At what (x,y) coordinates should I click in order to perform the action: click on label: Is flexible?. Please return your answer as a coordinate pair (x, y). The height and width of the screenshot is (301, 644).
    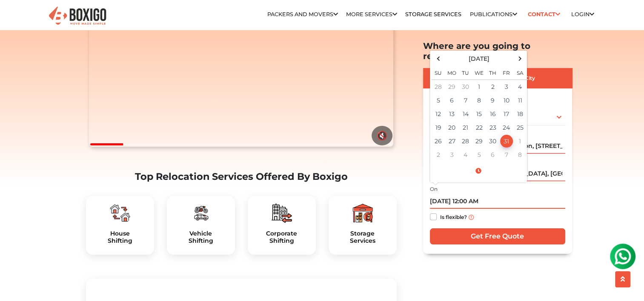
    Looking at the image, I should click on (453, 216).